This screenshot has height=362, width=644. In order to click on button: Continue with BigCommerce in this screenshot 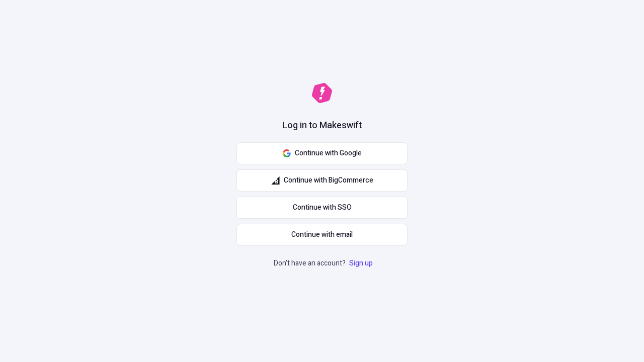, I will do `click(322, 181)`.